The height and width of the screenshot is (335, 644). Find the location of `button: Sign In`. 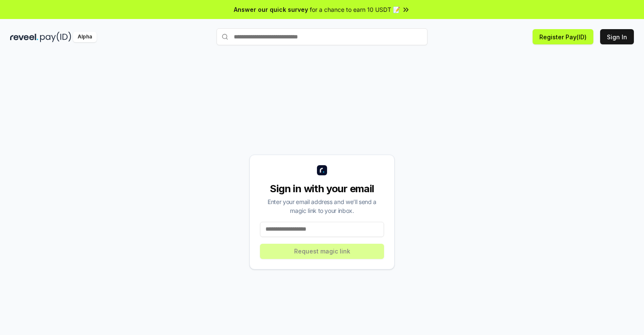

button: Sign In is located at coordinates (617, 37).